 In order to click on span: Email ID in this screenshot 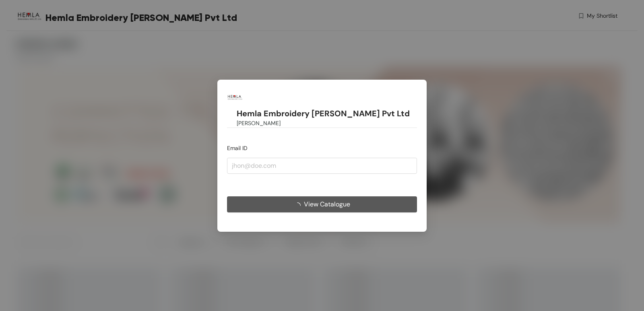, I will do `click(237, 148)`.